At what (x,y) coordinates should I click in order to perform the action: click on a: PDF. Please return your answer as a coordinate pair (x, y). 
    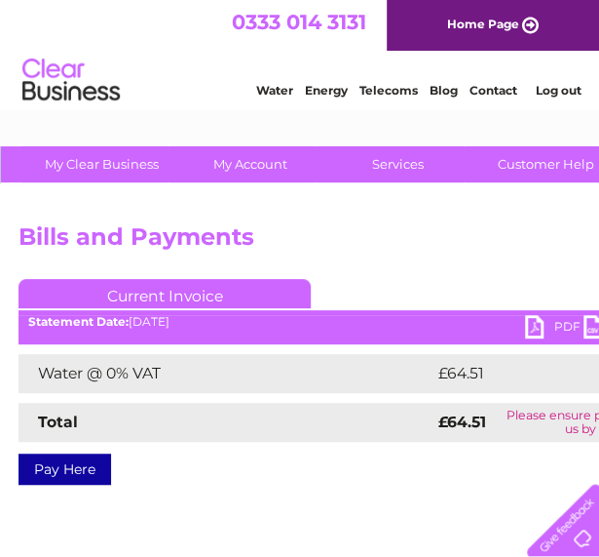
    Looking at the image, I should click on (555, 328).